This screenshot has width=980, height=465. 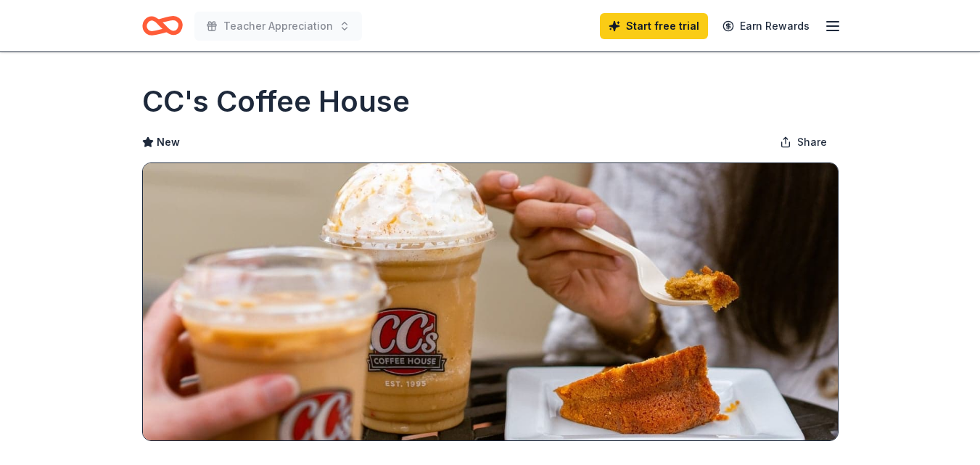 What do you see at coordinates (163, 26) in the screenshot?
I see `a: Home` at bounding box center [163, 26].